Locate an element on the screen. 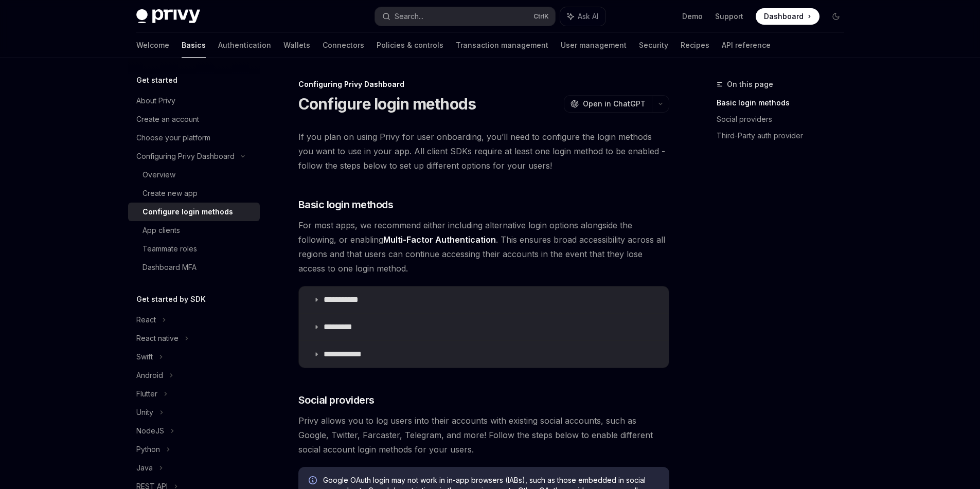  a: Third-Party auth provider is located at coordinates (784, 136).